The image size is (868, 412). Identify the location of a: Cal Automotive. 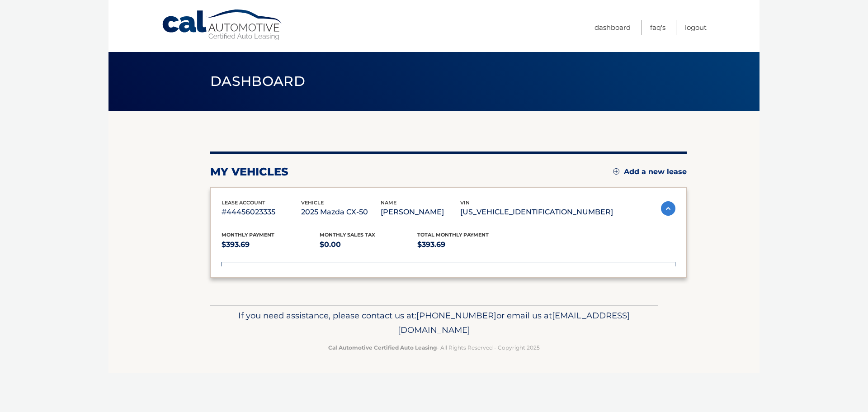
(222, 25).